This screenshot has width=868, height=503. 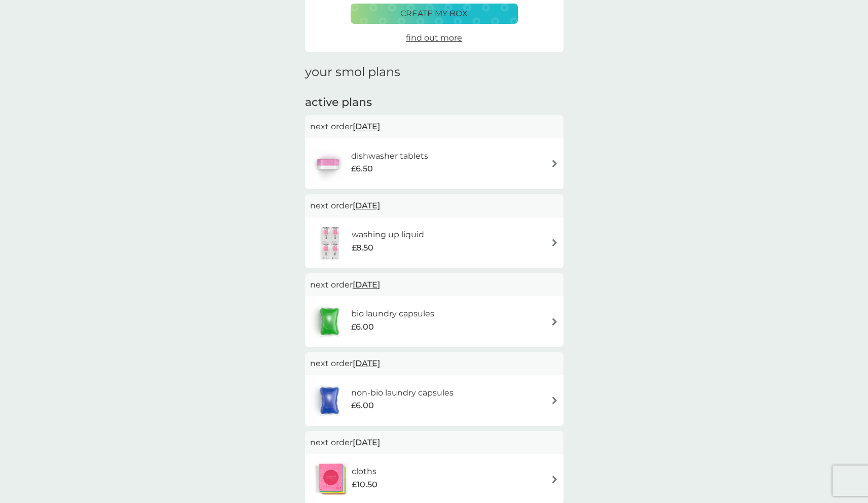 I want to click on h1: your smol plans, so click(x=435, y=72).